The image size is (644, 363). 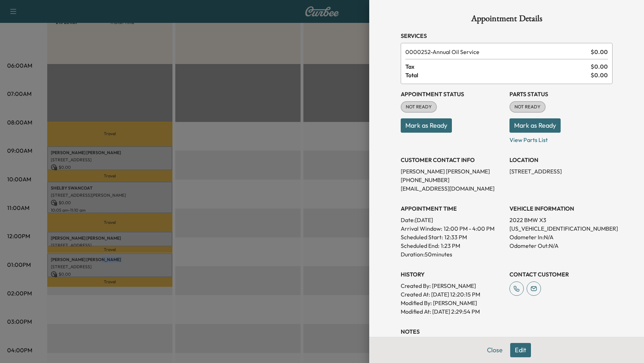 I want to click on h3: CONTACT CUSTOMER, so click(x=561, y=274).